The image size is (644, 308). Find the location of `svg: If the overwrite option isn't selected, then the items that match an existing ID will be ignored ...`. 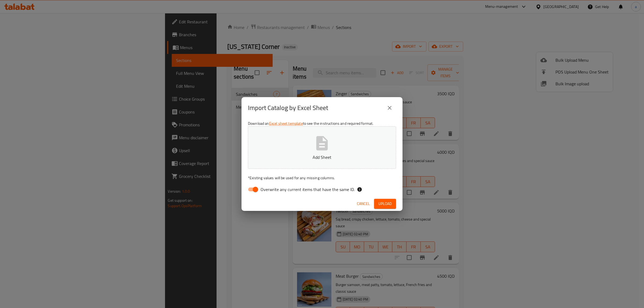

svg: If the overwrite option isn't selected, then the items that match an existing ID will be ignored ... is located at coordinates (360, 189).